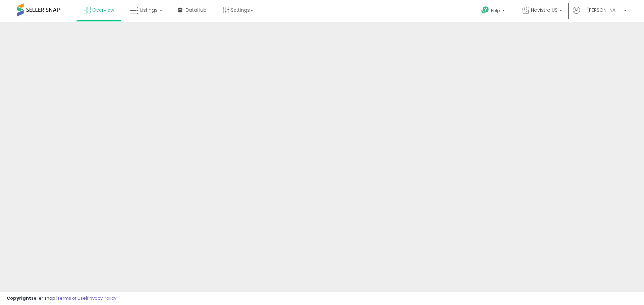 Image resolution: width=644 pixels, height=305 pixels. I want to click on a: Privacy Policy, so click(101, 299).